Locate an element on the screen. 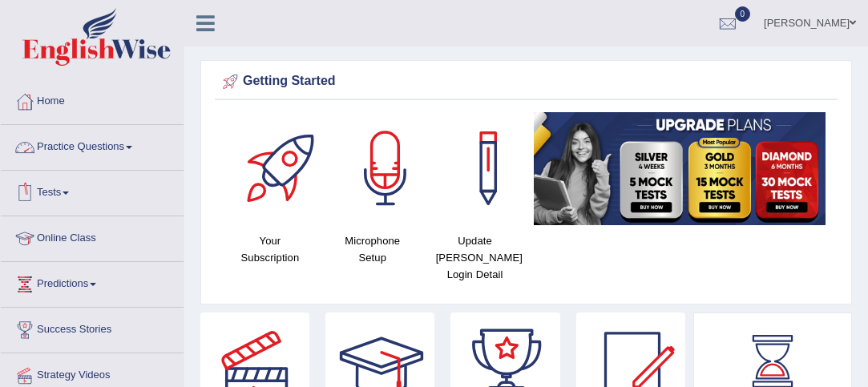 The image size is (868, 387). a: Home is located at coordinates (93, 99).